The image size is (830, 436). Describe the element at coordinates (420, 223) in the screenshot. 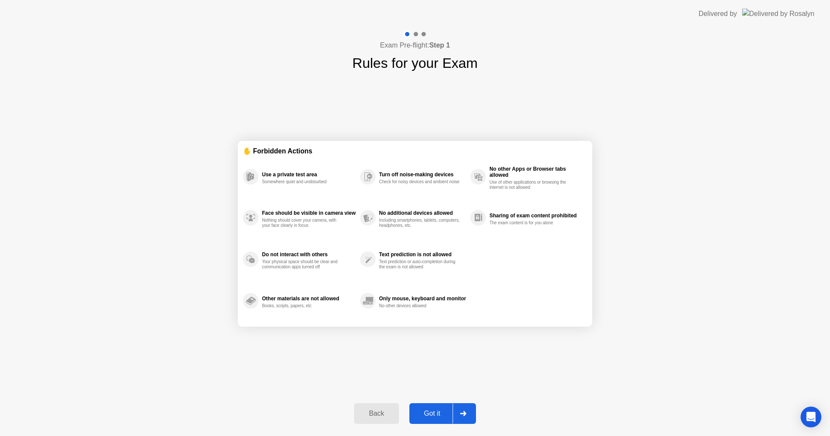

I see `div: Including smartphones, tablets, computers, headphones, etc.` at that location.